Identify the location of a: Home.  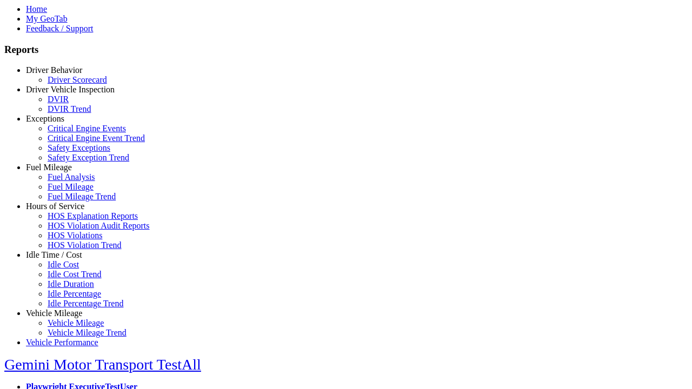
(36, 9).